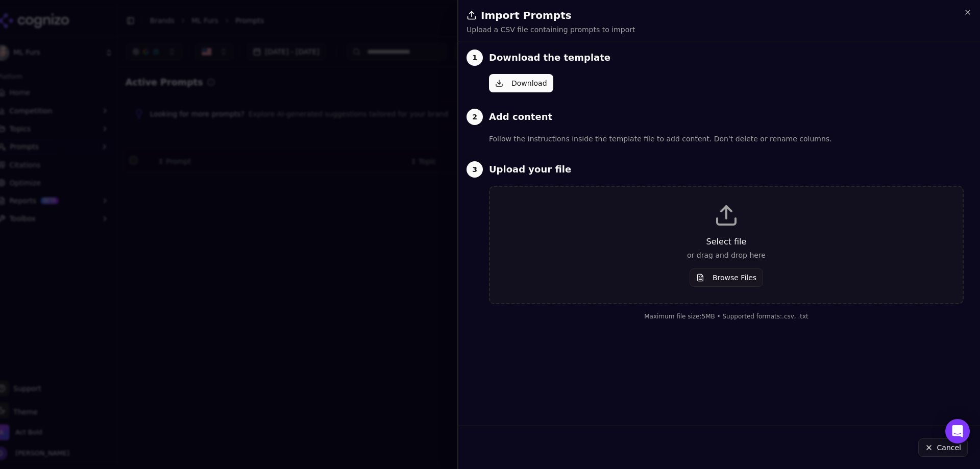 The height and width of the screenshot is (469, 980). Describe the element at coordinates (521, 117) in the screenshot. I see `h3: Add content` at that location.